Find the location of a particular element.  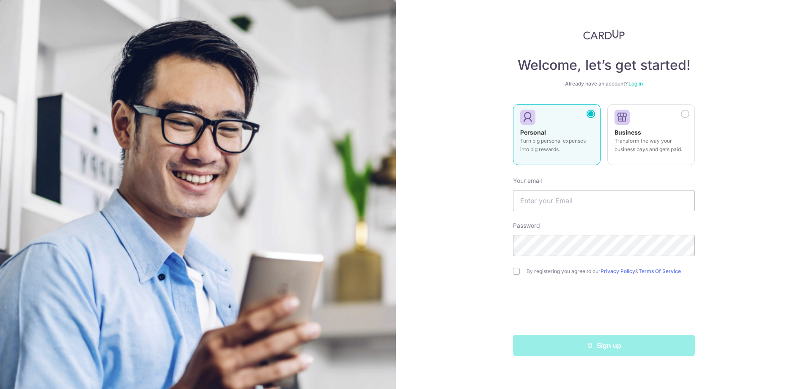

label: Your email is located at coordinates (527, 181).